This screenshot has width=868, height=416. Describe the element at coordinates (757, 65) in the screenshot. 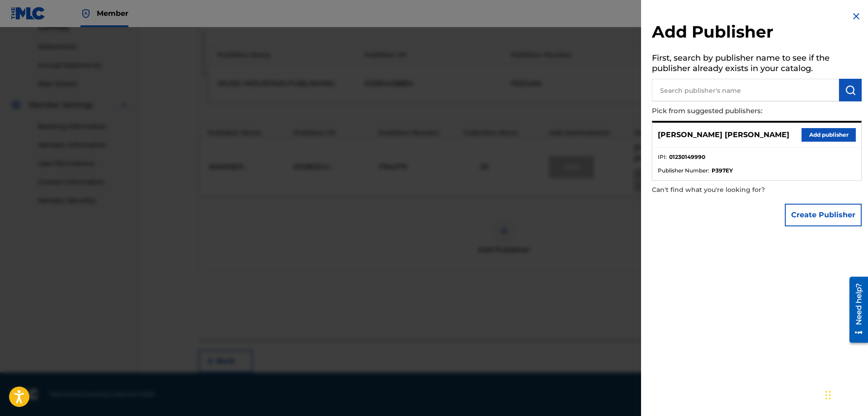

I see `h5: First, search by publisher name to see if the publisher already exists in your catalog.` at that location.